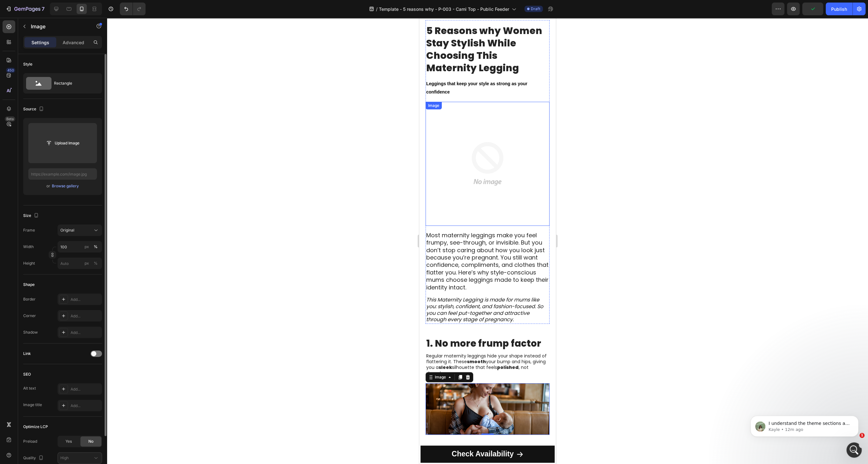  What do you see at coordinates (68, 146) in the screenshot?
I see `img: gempages_579895121550508804-d36a4842-154a-412b-b4d0-0414b6b37de7.png` at bounding box center [68, 146].